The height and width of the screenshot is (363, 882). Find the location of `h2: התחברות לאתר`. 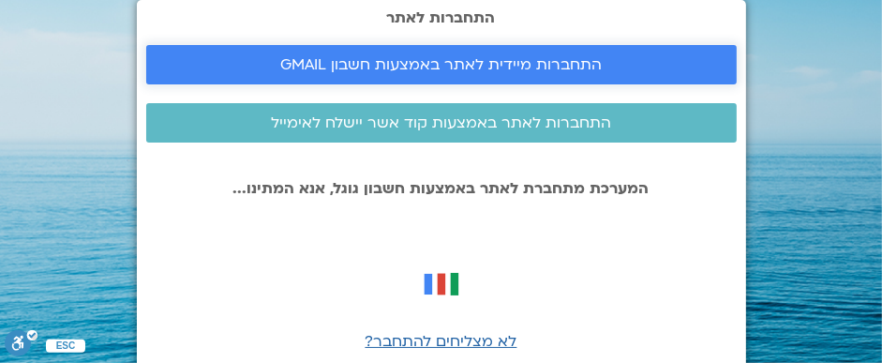

h2: התחברות לאתר is located at coordinates (442, 18).